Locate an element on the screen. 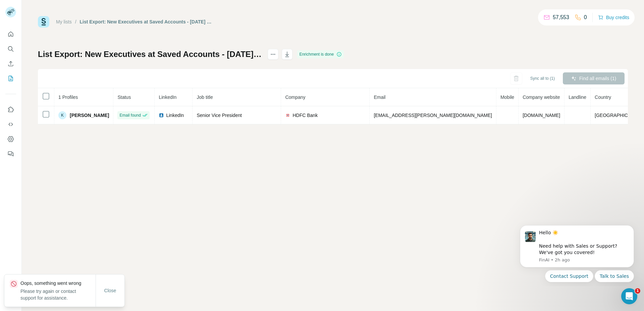  p: 0 is located at coordinates (585, 17).